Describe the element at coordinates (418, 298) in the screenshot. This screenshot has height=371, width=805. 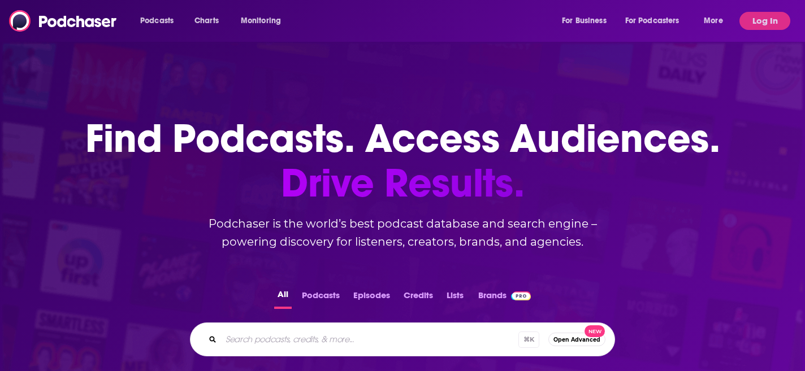
I see `button: Credits` at that location.